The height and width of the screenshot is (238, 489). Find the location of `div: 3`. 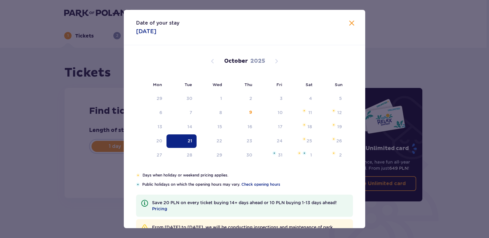

div: 3 is located at coordinates (281, 98).